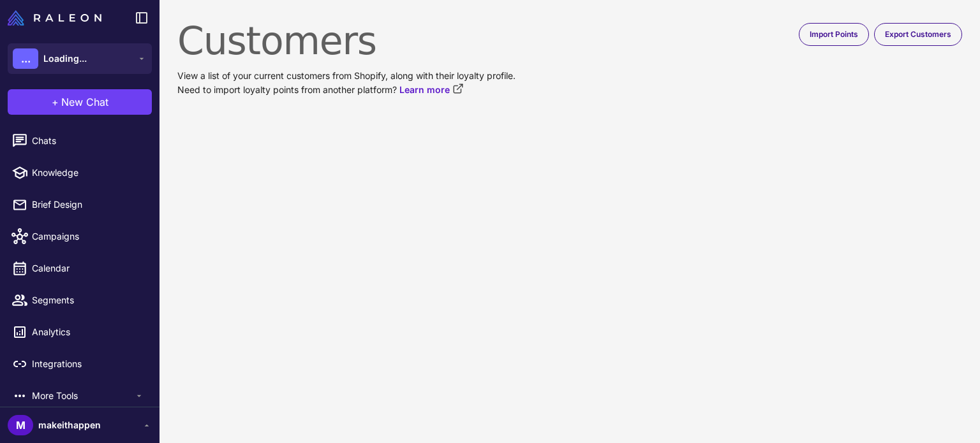 This screenshot has height=443, width=980. Describe the element at coordinates (80, 236) in the screenshot. I see `a: Campaigns` at that location.